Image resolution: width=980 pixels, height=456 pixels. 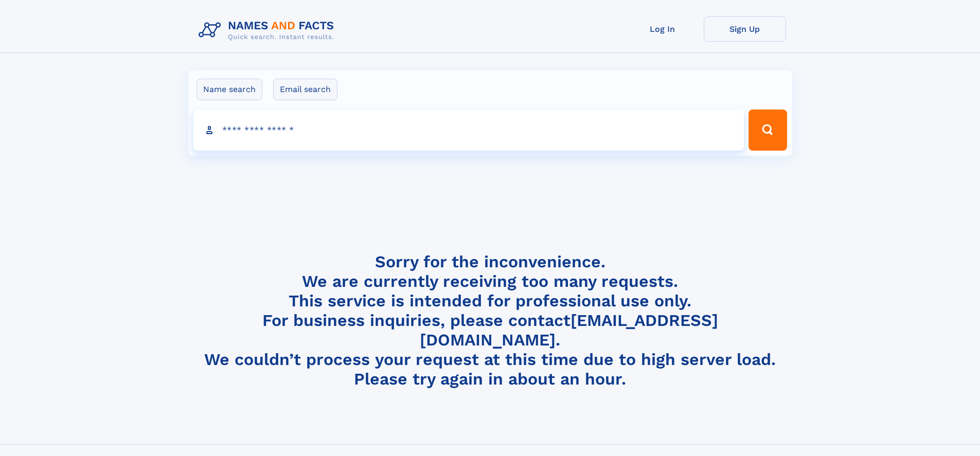 I want to click on img: Logo Names and Facts, so click(x=269, y=31).